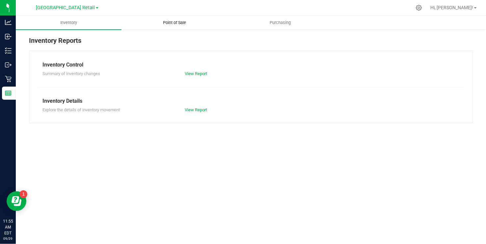 The width and height of the screenshot is (486, 244). I want to click on div: Manage settings, so click(419, 8).